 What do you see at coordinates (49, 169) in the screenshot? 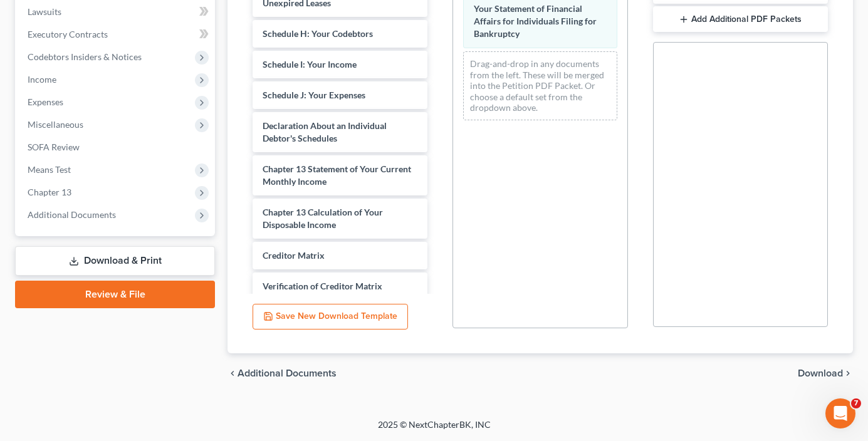
I see `span: Means Test` at bounding box center [49, 169].